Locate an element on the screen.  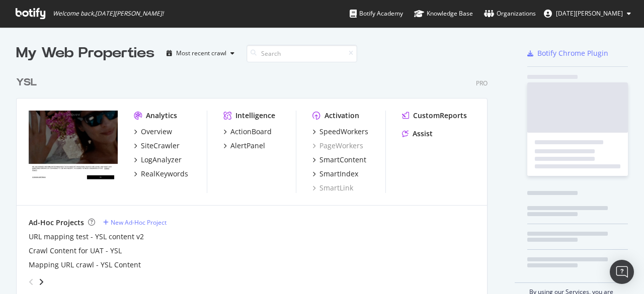
span: Lucia Orrù is located at coordinates (589, 13).